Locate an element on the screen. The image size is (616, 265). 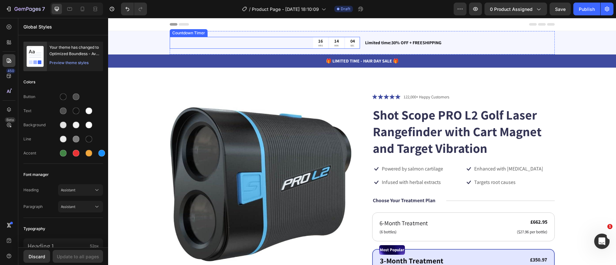
button: 7 is located at coordinates (25, 9).